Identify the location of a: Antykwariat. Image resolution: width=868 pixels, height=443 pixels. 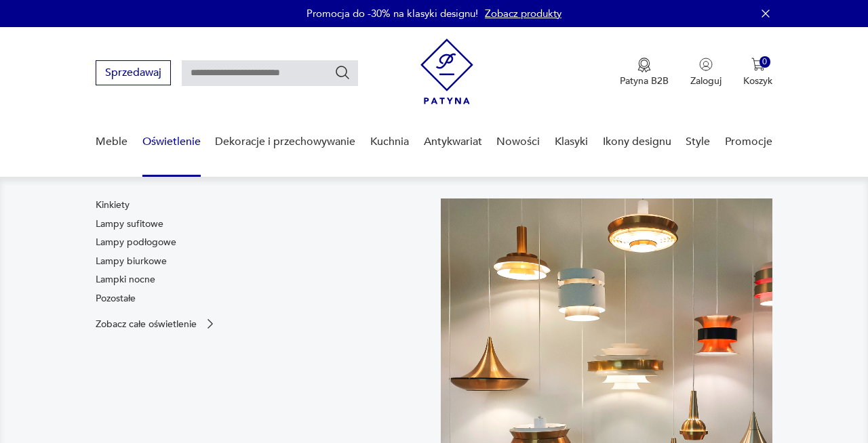
(453, 142).